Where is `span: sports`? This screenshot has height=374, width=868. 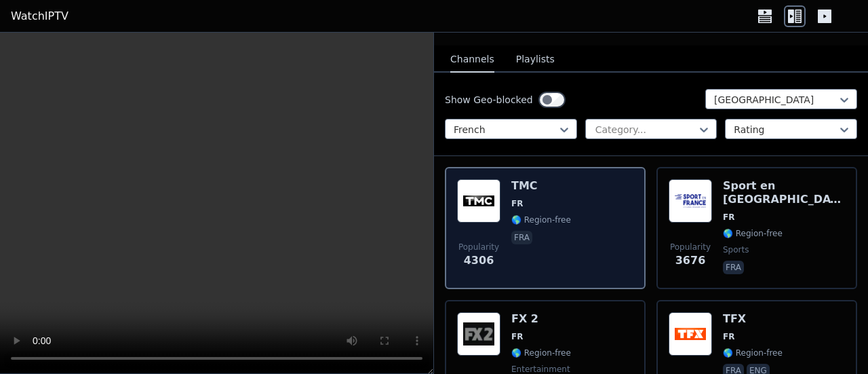 span: sports is located at coordinates (736, 250).